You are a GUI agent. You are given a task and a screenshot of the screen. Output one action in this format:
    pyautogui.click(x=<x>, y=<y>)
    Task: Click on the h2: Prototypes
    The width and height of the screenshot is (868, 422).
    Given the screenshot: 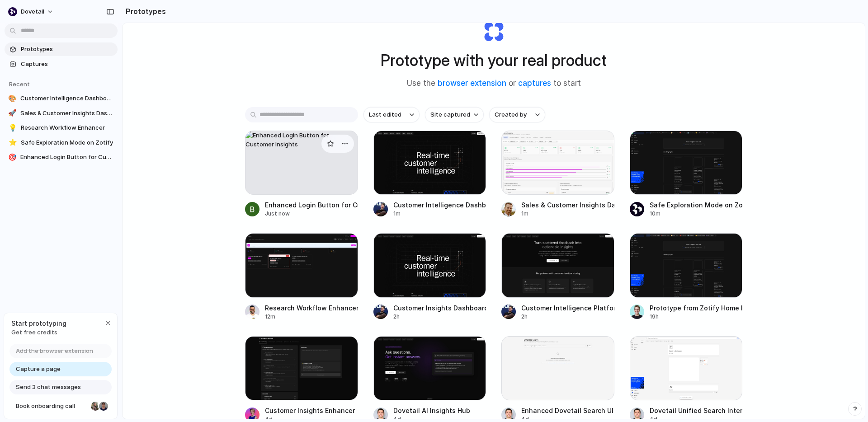 What is the action you would take?
    pyautogui.click(x=144, y=11)
    